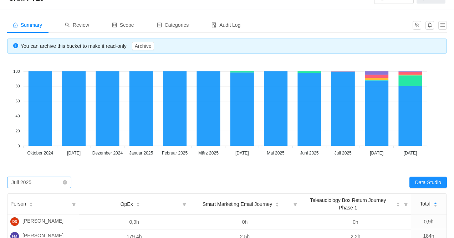 This screenshot has width=454, height=238. Describe the element at coordinates (123, 25) in the screenshot. I see `span: Scope` at that location.